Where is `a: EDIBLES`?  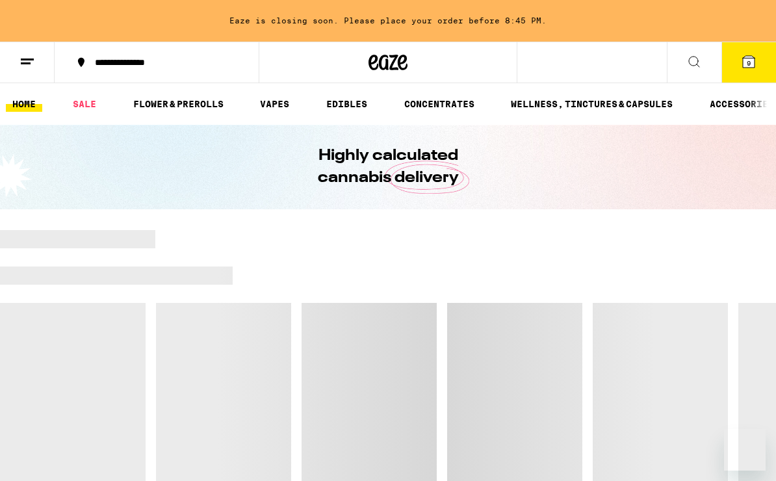
a: EDIBLES is located at coordinates (346, 104).